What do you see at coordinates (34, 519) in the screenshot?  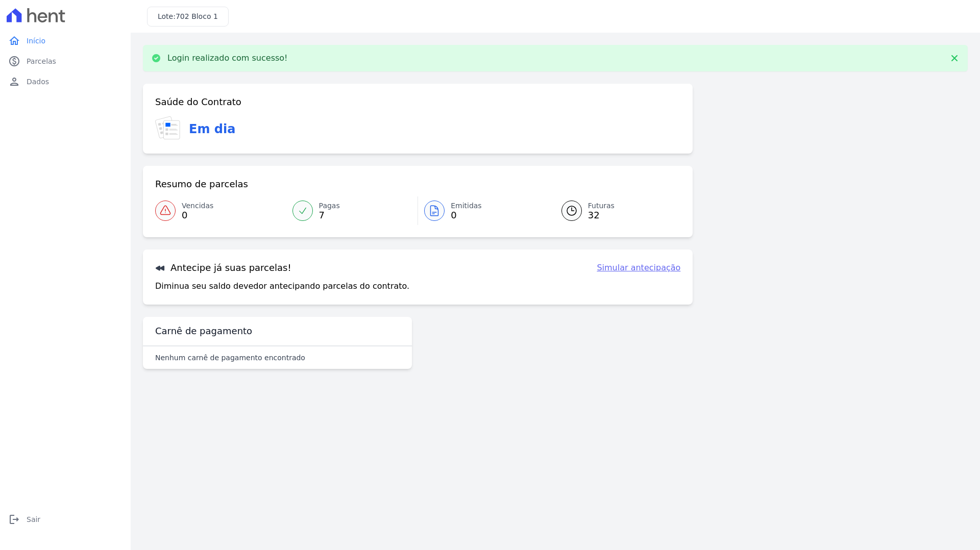 I see `span: Sair` at bounding box center [34, 519].